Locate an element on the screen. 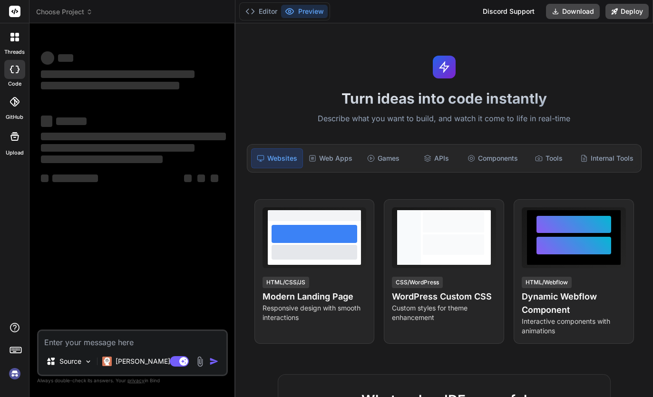 The image size is (653, 397). button: Deploy is located at coordinates (627, 11).